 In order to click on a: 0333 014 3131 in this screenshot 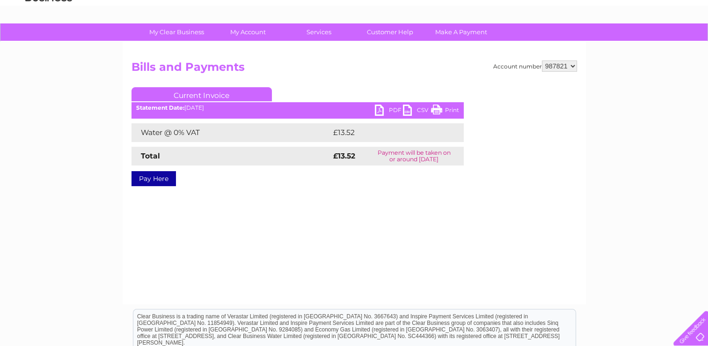, I will do `click(564, 10)`.